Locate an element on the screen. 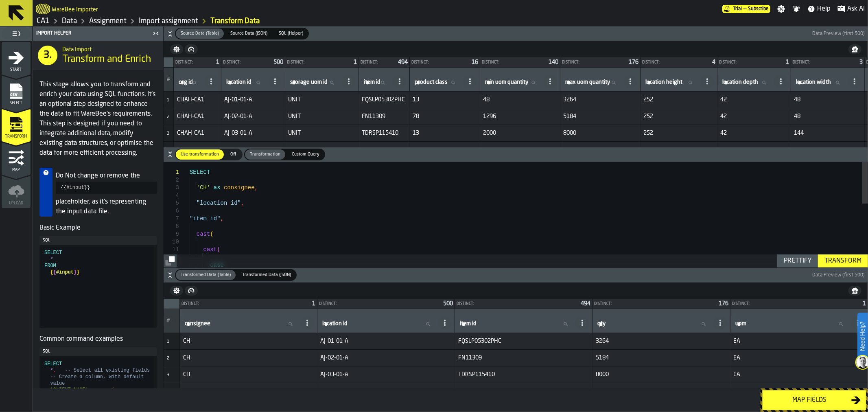  span: 16 is located at coordinates (475, 63).